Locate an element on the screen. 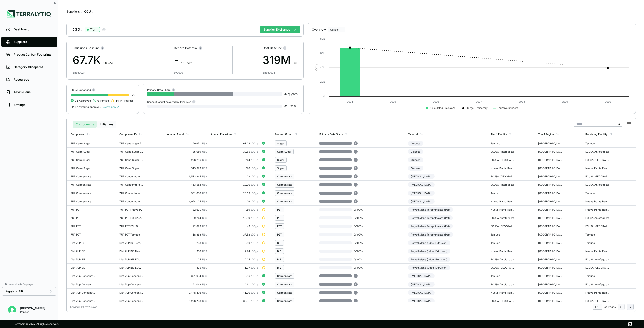 The height and width of the screenshot is (328, 644). div: Decarb Potential is located at coordinates (188, 48).